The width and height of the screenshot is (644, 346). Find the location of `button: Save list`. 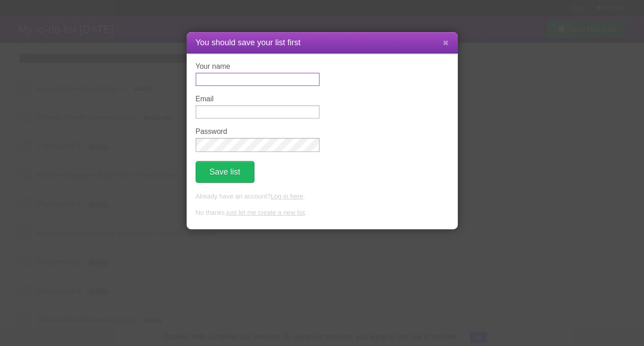

button: Save list is located at coordinates (225, 172).